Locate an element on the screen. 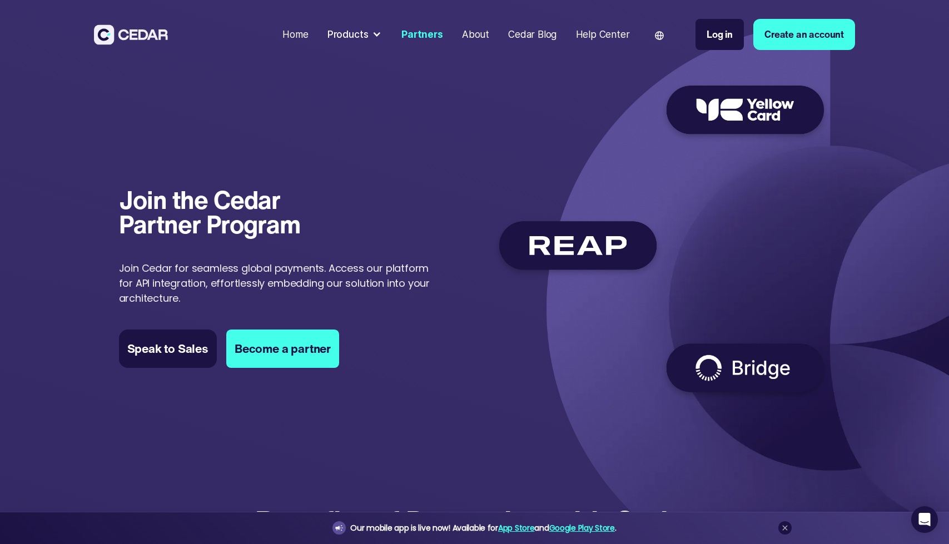 Image resolution: width=949 pixels, height=544 pixels. div: Open Intercom Messenger is located at coordinates (925, 520).